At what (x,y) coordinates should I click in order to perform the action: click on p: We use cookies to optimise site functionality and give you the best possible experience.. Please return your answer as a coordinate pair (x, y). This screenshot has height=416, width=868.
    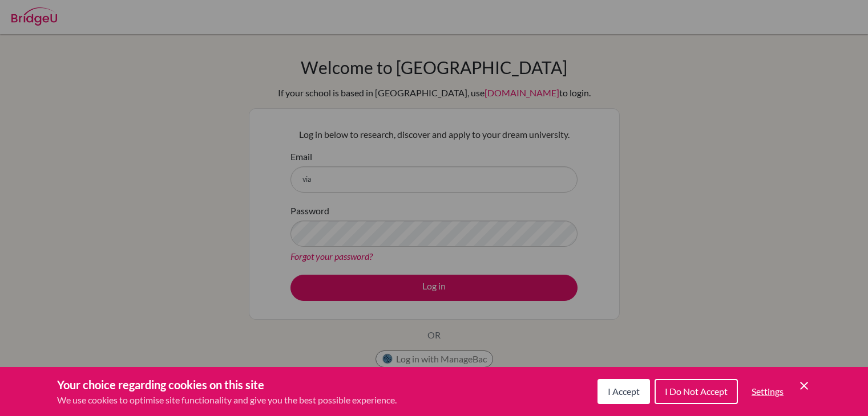
    Looking at the image, I should click on (226, 400).